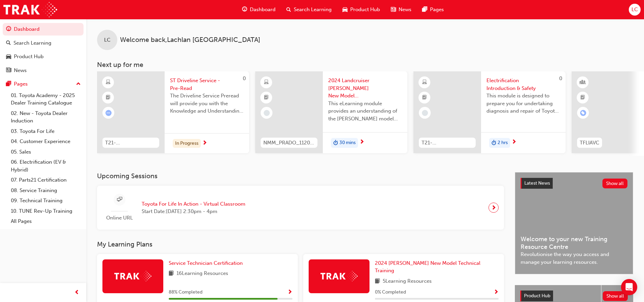  I want to click on span: 0, so click(244, 79).